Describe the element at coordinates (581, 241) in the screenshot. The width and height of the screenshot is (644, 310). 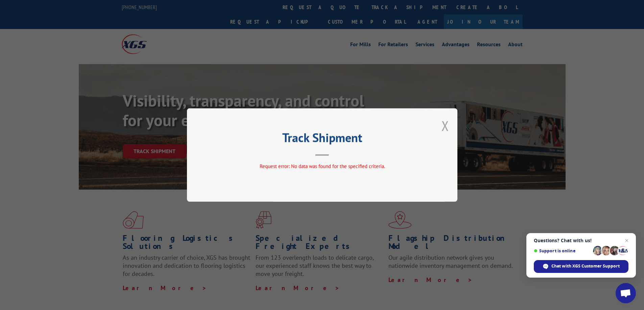
I see `span: Questions? Chat with us!` at that location.